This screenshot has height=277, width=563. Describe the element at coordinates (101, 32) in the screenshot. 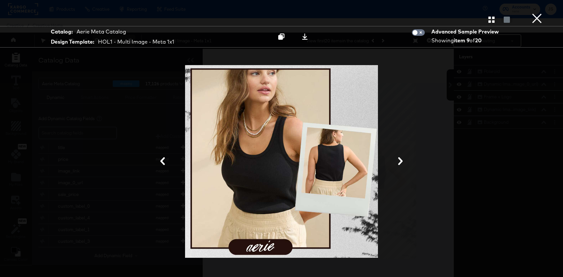

I see `div: Aerie Meta Catalog` at that location.